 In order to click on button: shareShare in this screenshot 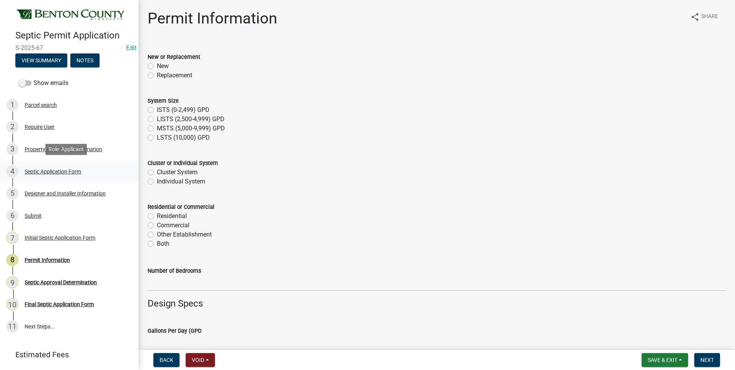, I will do `click(704, 17)`.